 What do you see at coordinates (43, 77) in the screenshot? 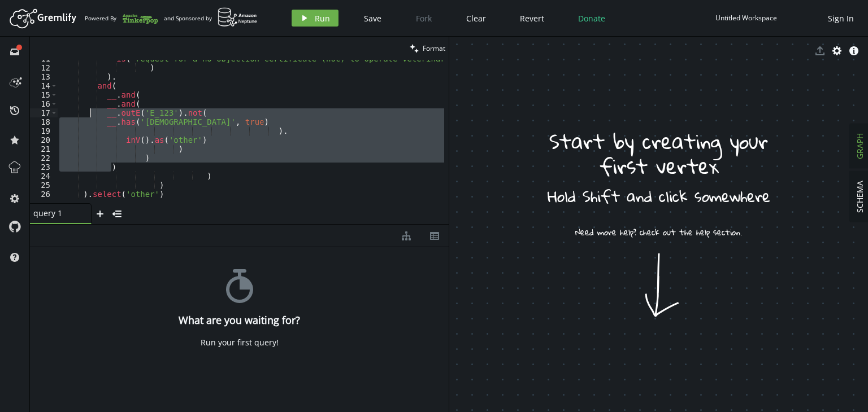
I see `div: 13` at bounding box center [43, 77].